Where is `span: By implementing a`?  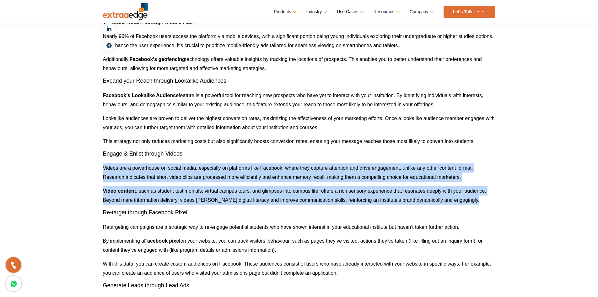
span: By implementing a is located at coordinates (124, 241).